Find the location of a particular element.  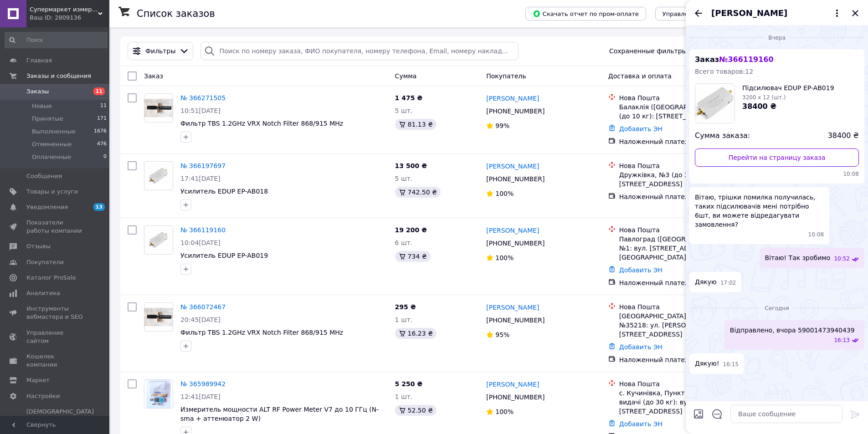

span: 5 250 ₴ is located at coordinates (409, 384).